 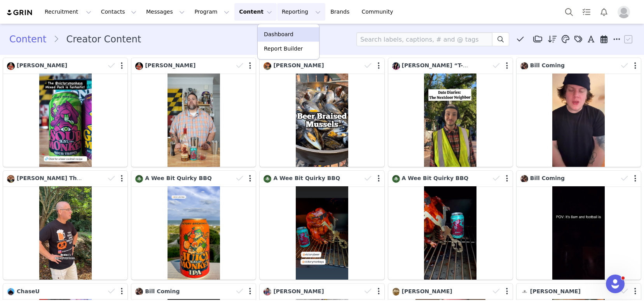 I want to click on img: 95bbb902-57c7-48b0-ab8c-4d0badf96f7d--s.jpg, so click(x=11, y=179).